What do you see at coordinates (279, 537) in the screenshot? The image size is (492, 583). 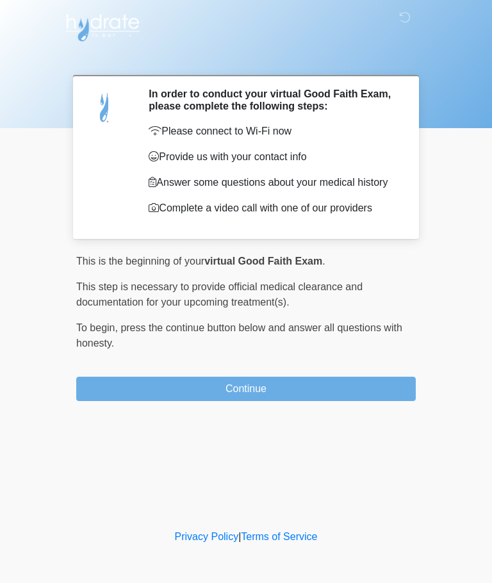 I see `a: Terms of Service` at bounding box center [279, 537].